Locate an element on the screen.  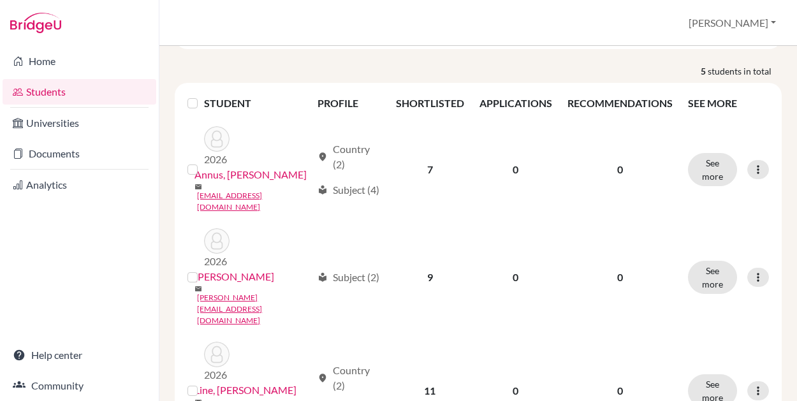
div: Subject (4) is located at coordinates (348, 190).